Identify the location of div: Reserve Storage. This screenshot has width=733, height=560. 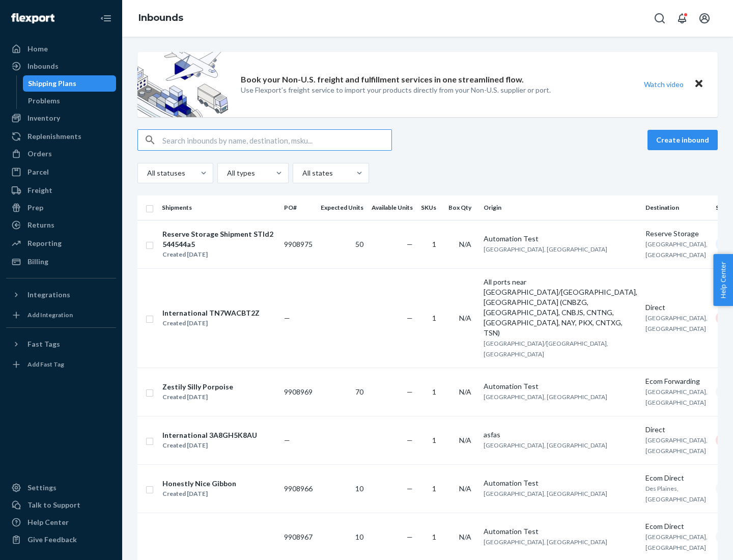
(677, 234).